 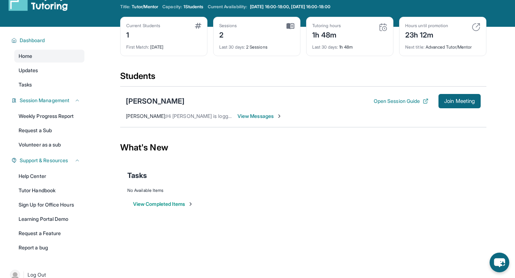 I want to click on button: Join Meeting, so click(x=459, y=101).